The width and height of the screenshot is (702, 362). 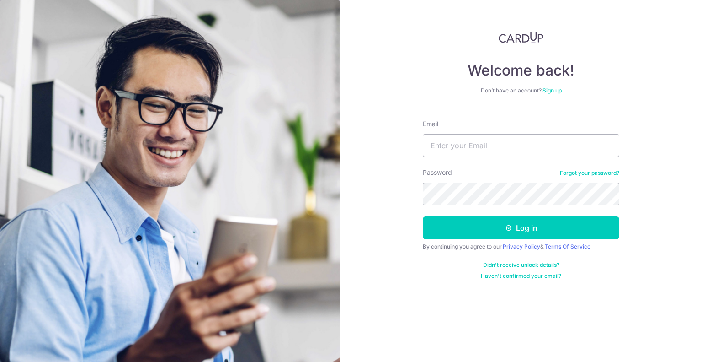 I want to click on a: Forgot your password?, so click(x=590, y=173).